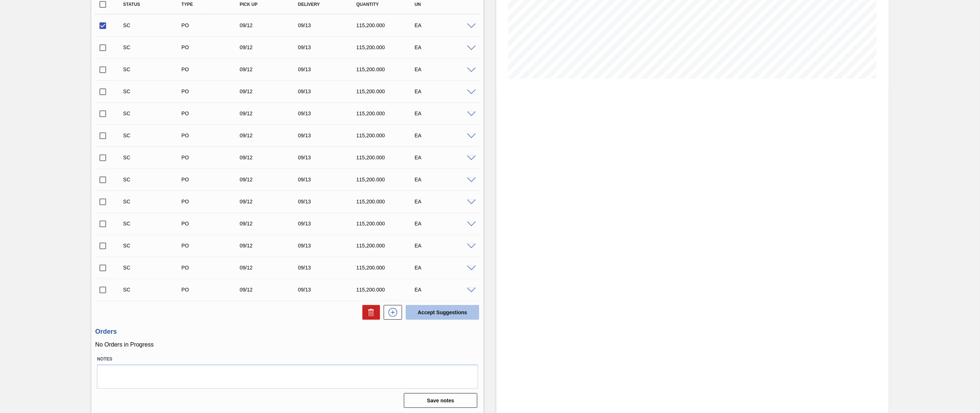 The height and width of the screenshot is (413, 980). I want to click on h3: Orders, so click(288, 332).